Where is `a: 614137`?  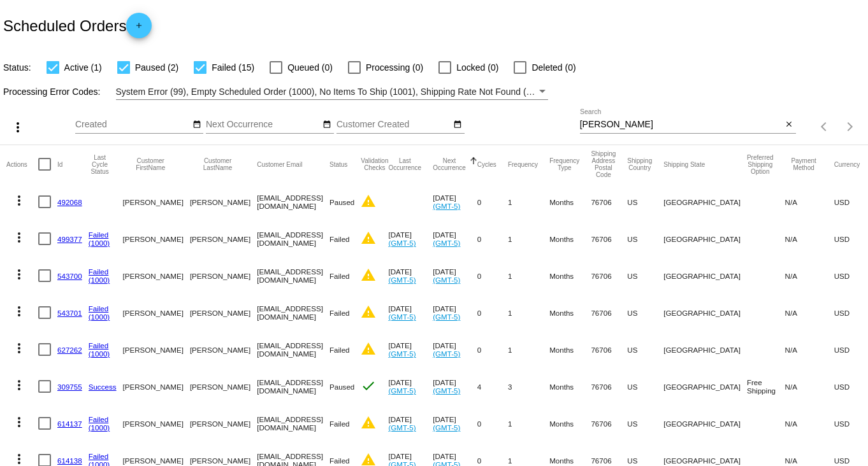
a: 614137 is located at coordinates (70, 424).